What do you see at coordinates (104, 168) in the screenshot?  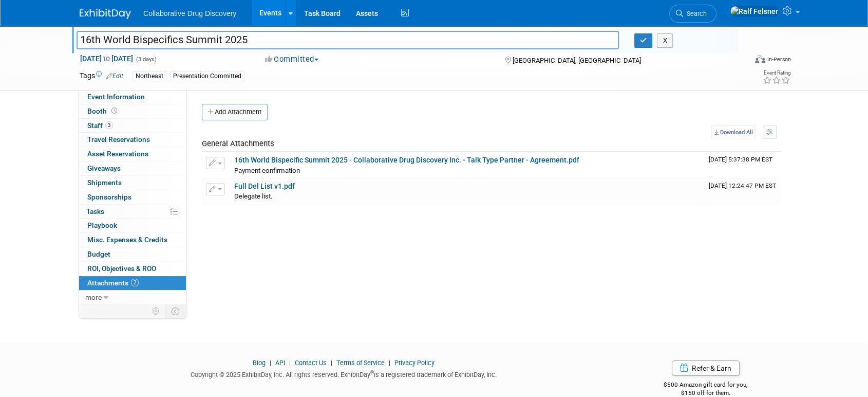 I see `span: Giveaways` at bounding box center [104, 168].